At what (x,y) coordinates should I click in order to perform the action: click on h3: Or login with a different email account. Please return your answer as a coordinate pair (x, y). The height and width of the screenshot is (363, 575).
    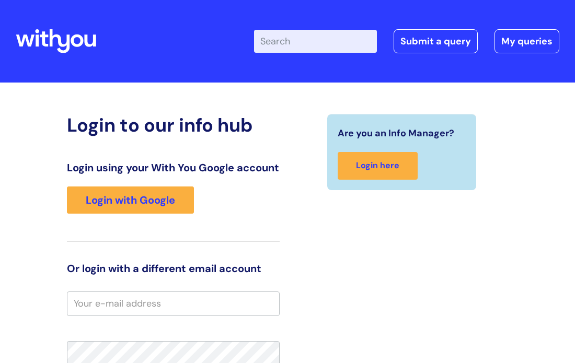
    Looking at the image, I should click on (173, 269).